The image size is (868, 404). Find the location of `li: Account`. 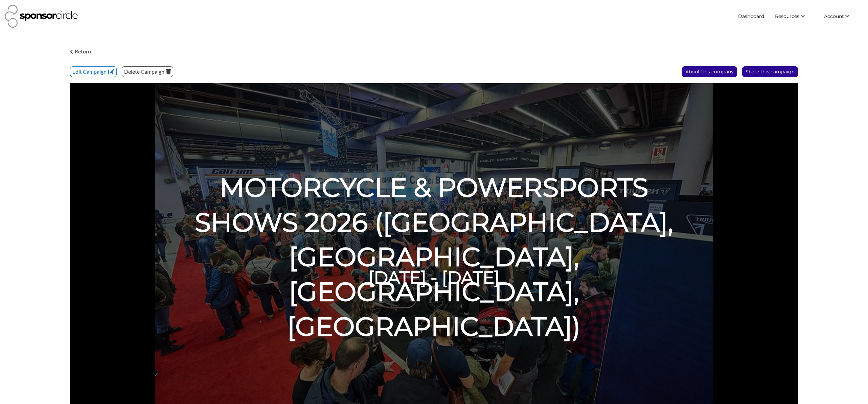

li: Account is located at coordinates (840, 16).